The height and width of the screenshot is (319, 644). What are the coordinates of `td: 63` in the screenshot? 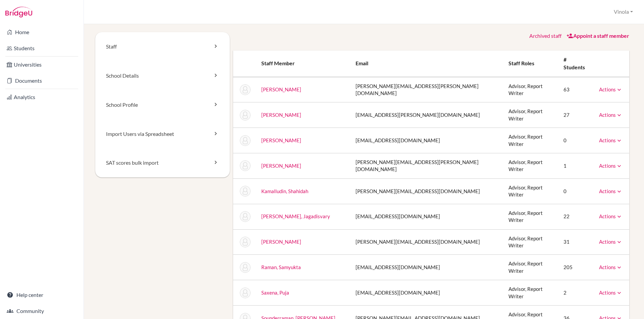 It's located at (576, 90).